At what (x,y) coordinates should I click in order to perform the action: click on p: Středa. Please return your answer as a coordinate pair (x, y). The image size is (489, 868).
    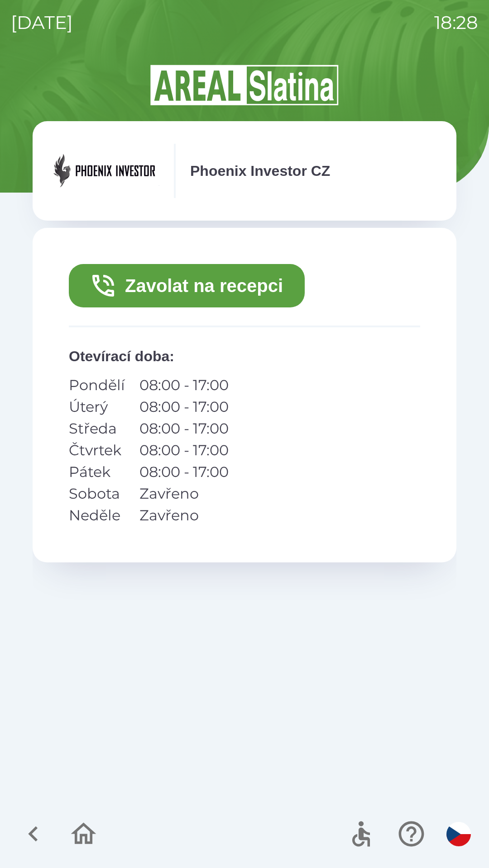
    Looking at the image, I should click on (97, 429).